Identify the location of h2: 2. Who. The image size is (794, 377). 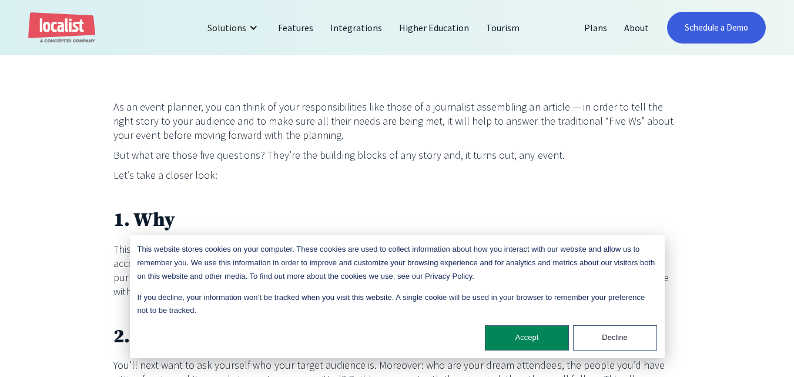
(397, 337).